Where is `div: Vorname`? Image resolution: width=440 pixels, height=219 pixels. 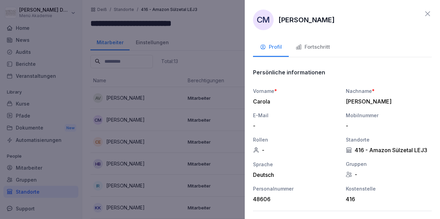
div: Vorname is located at coordinates (296, 91).